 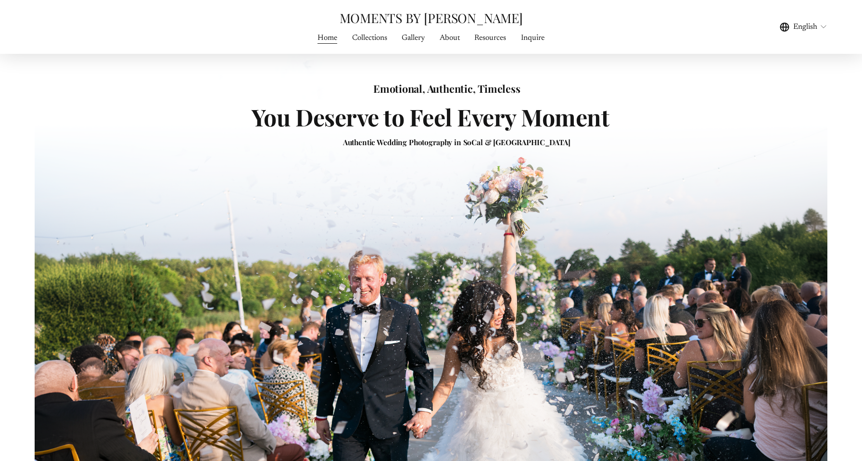 I want to click on a: Collections, so click(x=369, y=38).